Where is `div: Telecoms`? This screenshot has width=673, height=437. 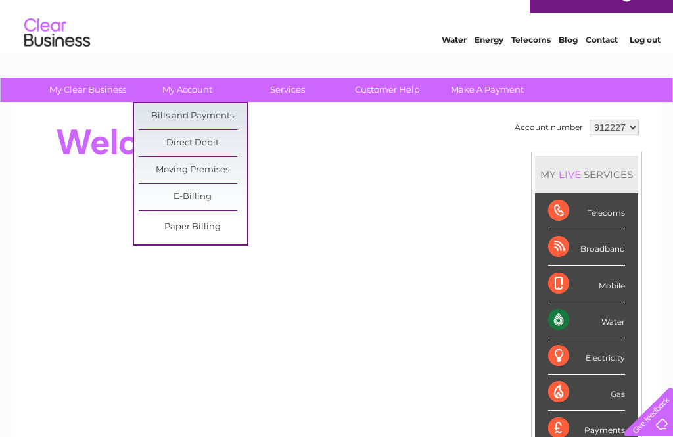
div: Telecoms is located at coordinates (586, 211).